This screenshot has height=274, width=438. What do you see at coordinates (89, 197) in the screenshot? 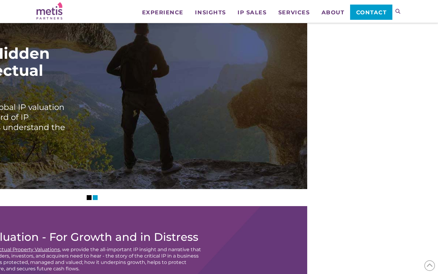
I see `li: Slider Page 1` at bounding box center [89, 197].